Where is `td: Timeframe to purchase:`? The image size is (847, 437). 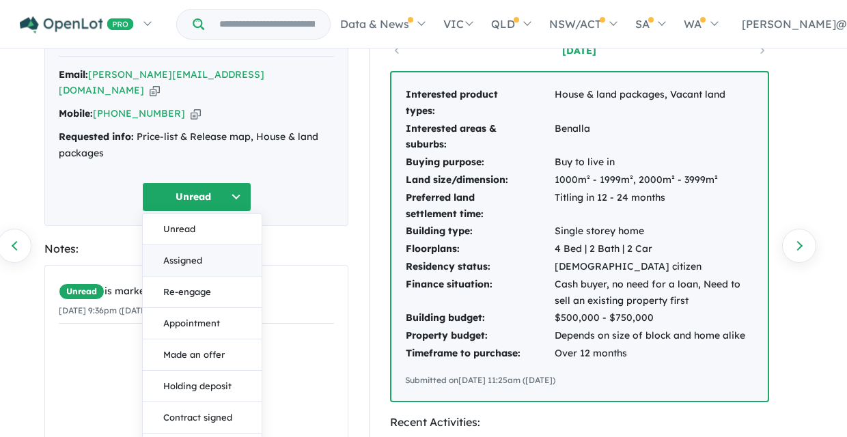
td: Timeframe to purchase: is located at coordinates (479, 354).